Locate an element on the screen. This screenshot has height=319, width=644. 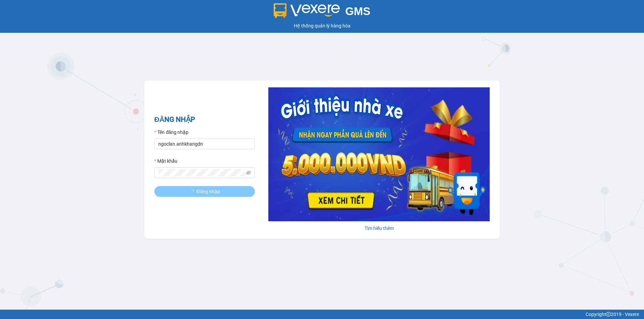
div: Tìm hiểu thêm is located at coordinates (379, 228).